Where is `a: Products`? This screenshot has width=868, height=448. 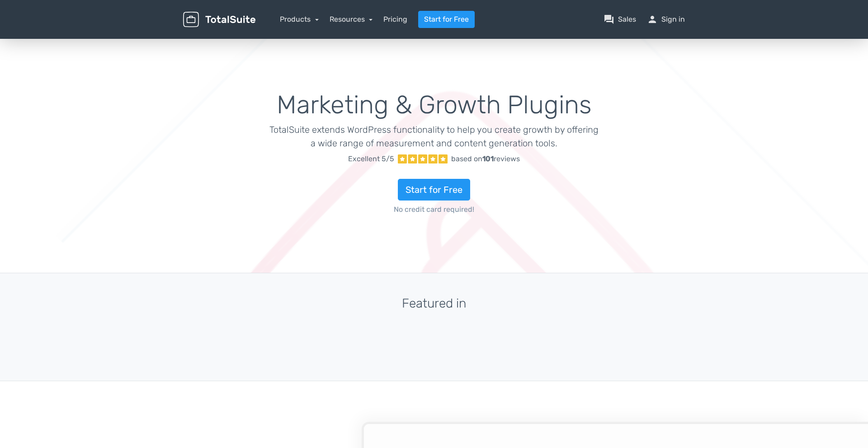
a: Products is located at coordinates (299, 19).